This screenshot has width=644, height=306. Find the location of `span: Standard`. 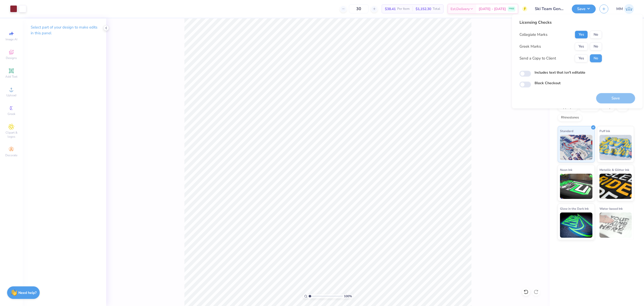

span: Standard is located at coordinates (567, 131).